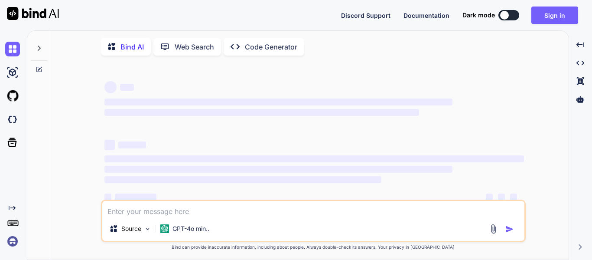  Describe the element at coordinates (510, 229) in the screenshot. I see `img: icon` at that location.